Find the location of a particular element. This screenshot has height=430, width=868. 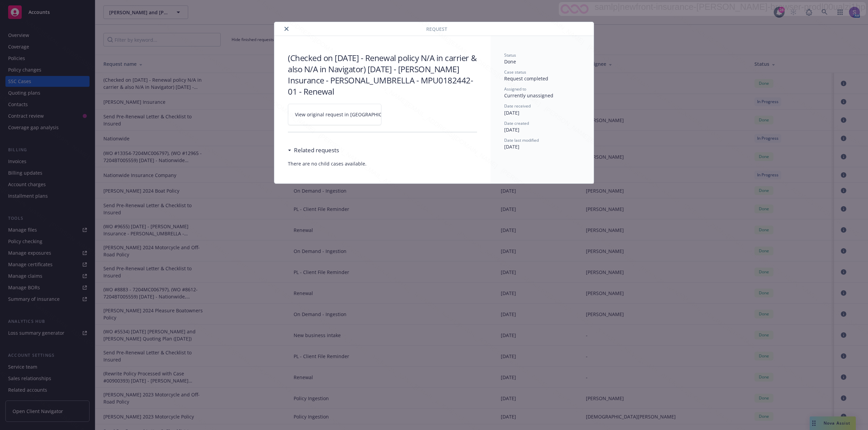

button: close is located at coordinates (286, 29).